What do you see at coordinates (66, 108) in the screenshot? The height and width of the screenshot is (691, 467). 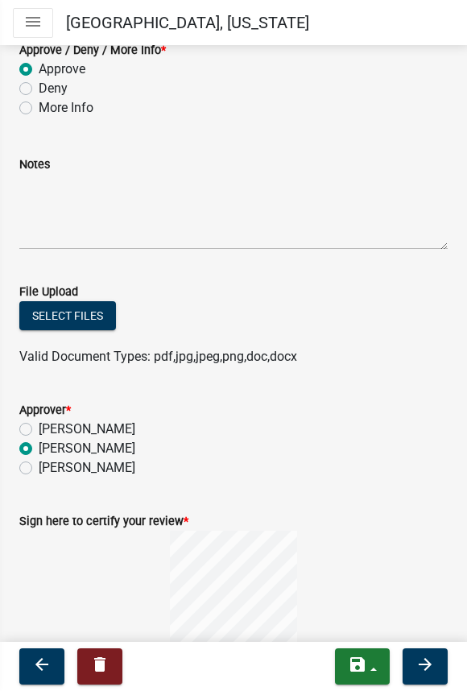 I see `label: More Info` at bounding box center [66, 108].